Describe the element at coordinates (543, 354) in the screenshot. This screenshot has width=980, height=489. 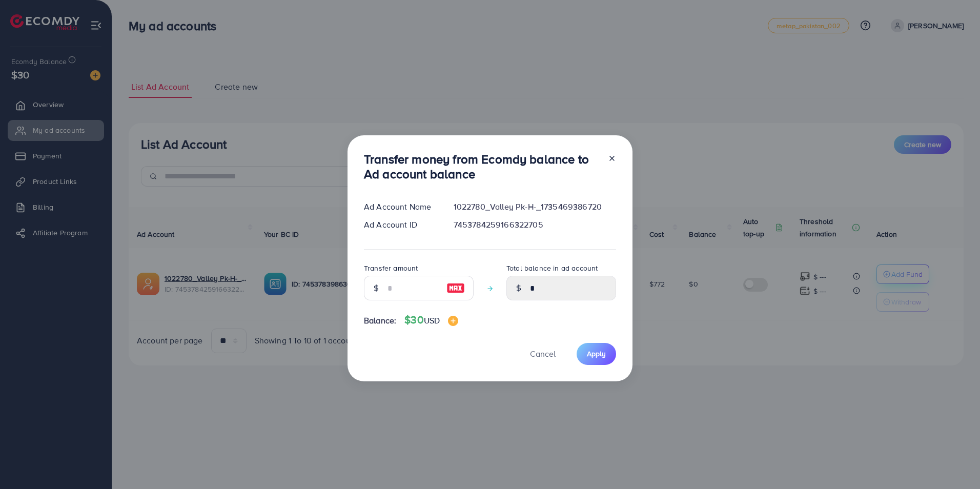
I see `button: Cancel` at that location.